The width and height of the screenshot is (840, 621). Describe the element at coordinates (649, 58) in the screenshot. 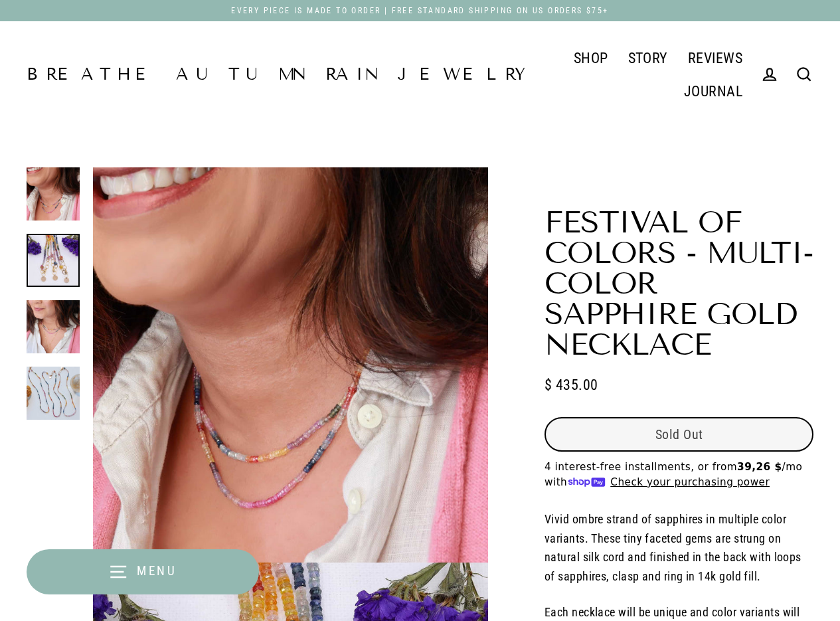

I see `a: STORY` at that location.